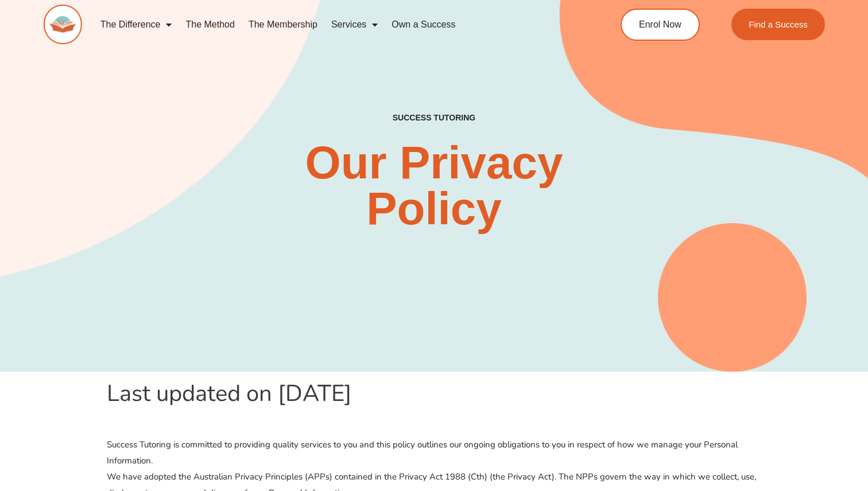  Describe the element at coordinates (335, 25) in the screenshot. I see `nav: Menu` at that location.